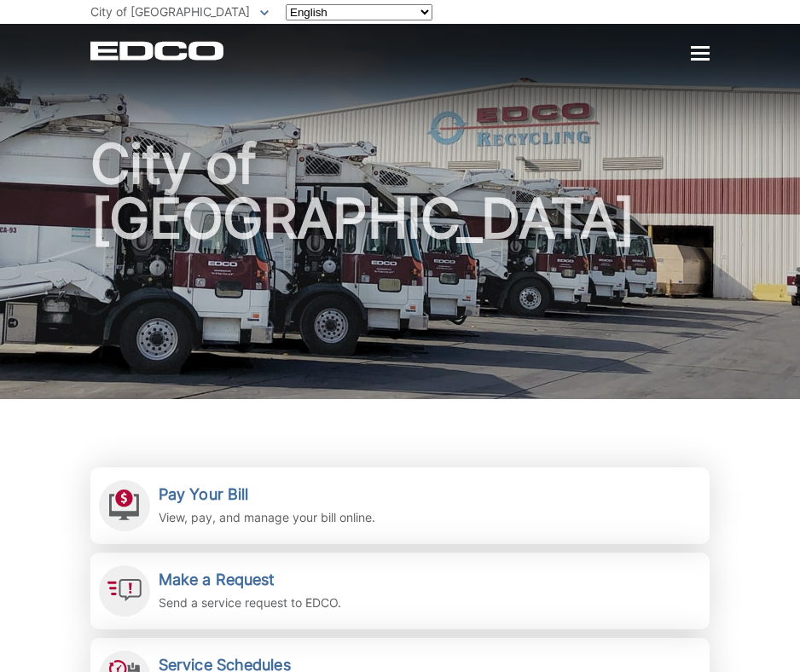  Describe the element at coordinates (400, 506) in the screenshot. I see `a: Pay Your Bill View, pay, and manage your bill online.` at that location.